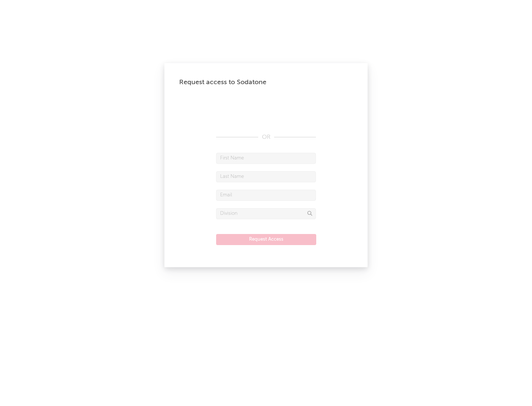 The image size is (532, 406). I want to click on div: OR, so click(266, 137).